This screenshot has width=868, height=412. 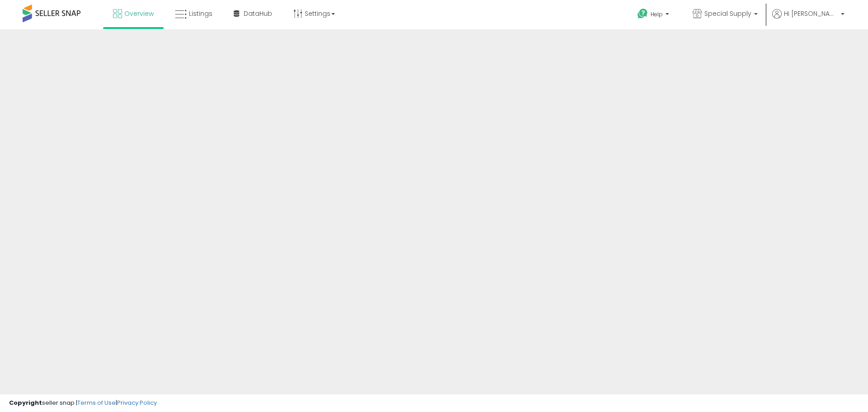 I want to click on a: Terms of Use, so click(x=96, y=402).